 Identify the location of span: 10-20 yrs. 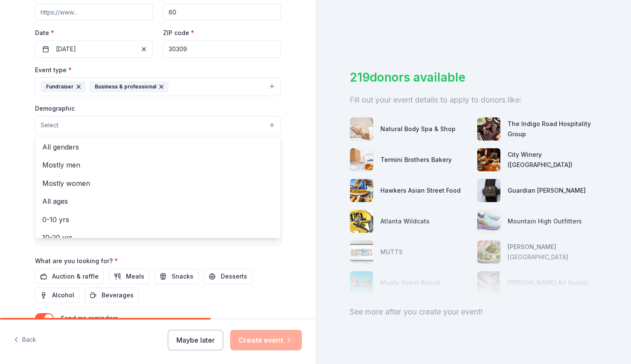
(158, 237).